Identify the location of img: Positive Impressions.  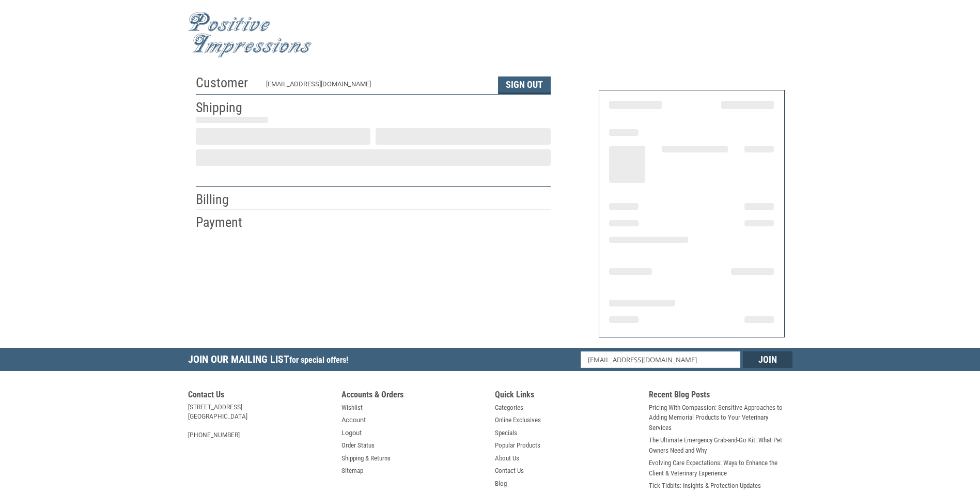
(250, 34).